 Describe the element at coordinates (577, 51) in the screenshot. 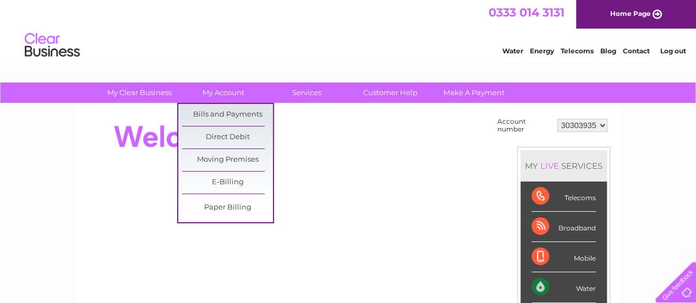

I see `a: Telecoms` at that location.